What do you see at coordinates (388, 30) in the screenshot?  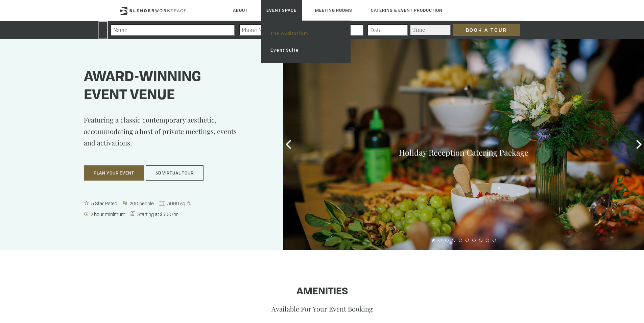 I see `input: Date` at bounding box center [388, 30].